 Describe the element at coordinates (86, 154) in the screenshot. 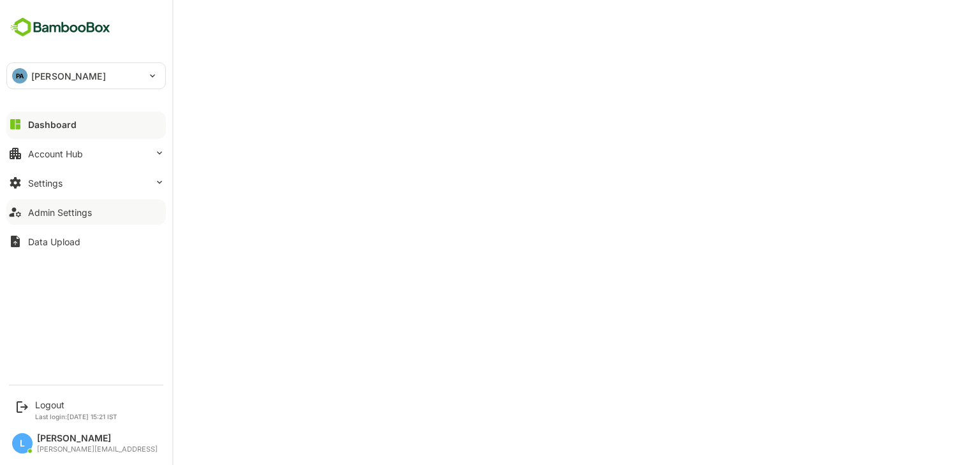

I see `button: Account Hub` at that location.